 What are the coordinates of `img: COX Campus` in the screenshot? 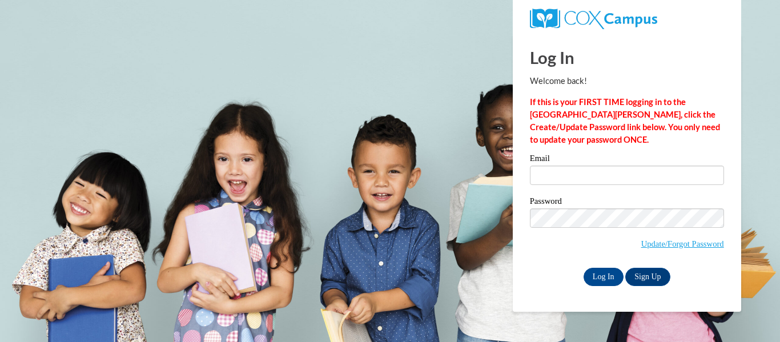 It's located at (593, 19).